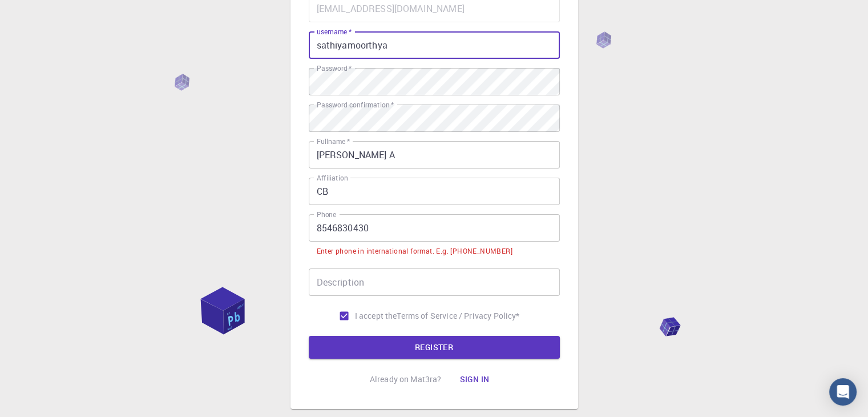 The image size is (868, 417). What do you see at coordinates (333, 141) in the screenshot?
I see `label: Fullname` at bounding box center [333, 141].